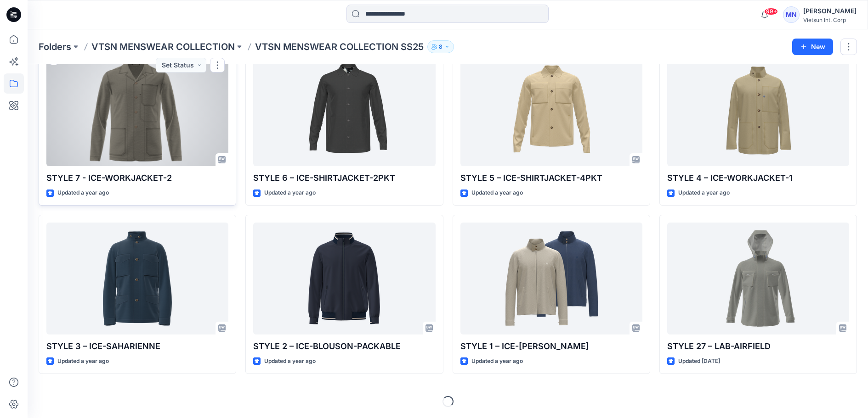  I want to click on a: Folders, so click(54, 47).